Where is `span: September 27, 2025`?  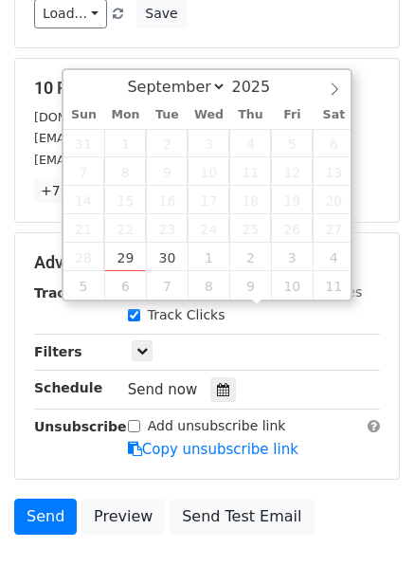
span: September 27, 2025 is located at coordinates (334, 228).